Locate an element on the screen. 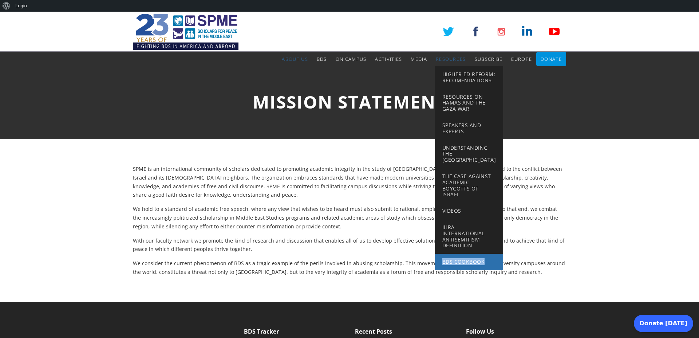 This screenshot has width=699, height=338. span: Europe is located at coordinates (521, 59).